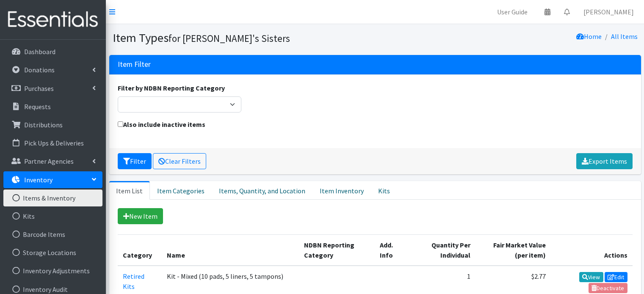 Image resolution: width=644 pixels, height=294 pixels. I want to click on th: Fair Market Value (per item), so click(513, 251).